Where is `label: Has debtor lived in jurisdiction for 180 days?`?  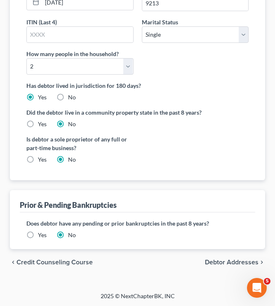 label: Has debtor lived in jurisdiction for 180 days? is located at coordinates (137, 85).